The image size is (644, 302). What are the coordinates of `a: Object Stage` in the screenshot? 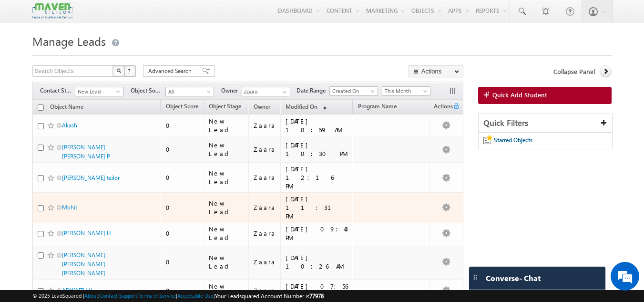 It's located at (225, 107).